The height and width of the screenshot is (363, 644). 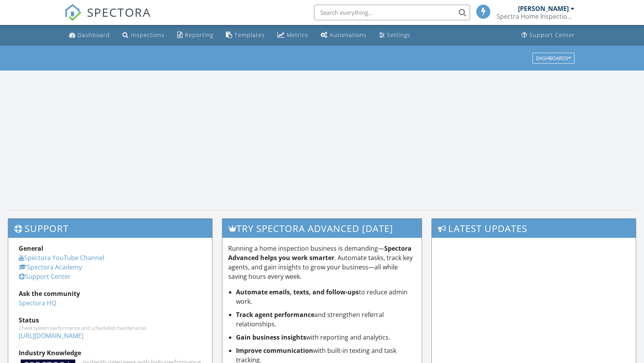 I want to click on strong: Gain business insights, so click(x=271, y=337).